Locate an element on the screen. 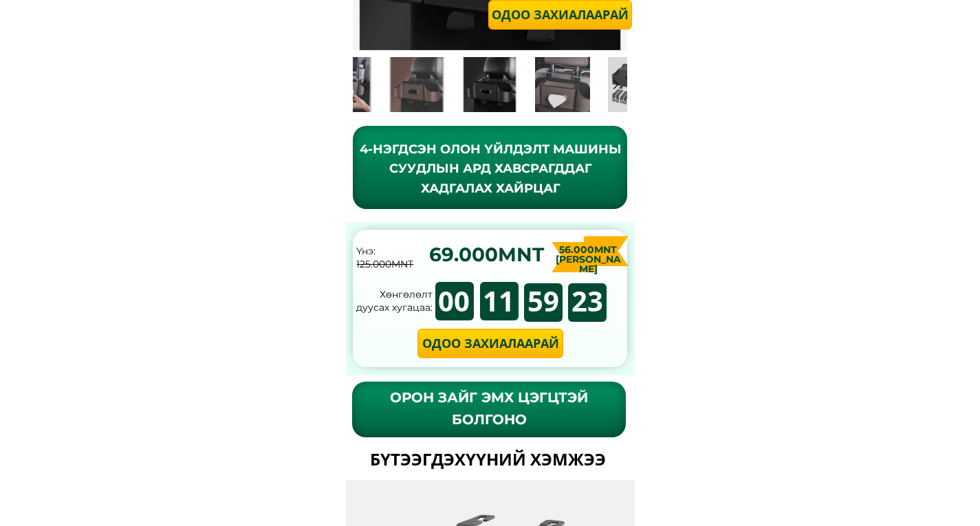  div: 69.000MNT is located at coordinates (487, 254).